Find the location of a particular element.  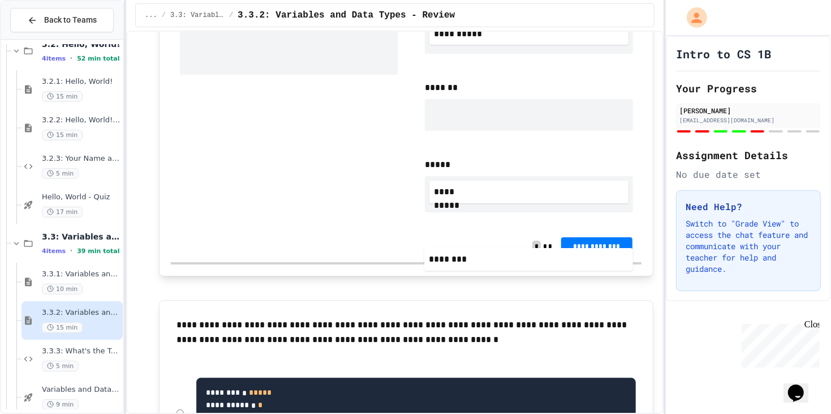

span: 10 min is located at coordinates (62, 289).